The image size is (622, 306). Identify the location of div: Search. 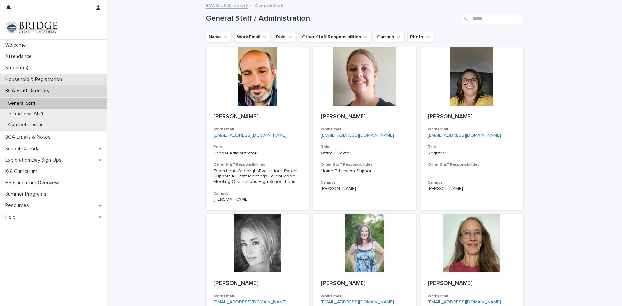
(493, 19).